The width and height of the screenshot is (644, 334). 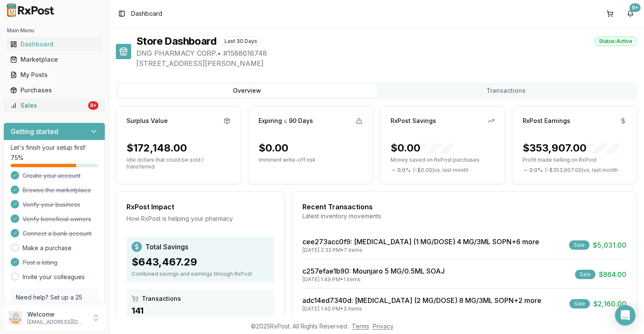 What do you see at coordinates (200, 207) in the screenshot?
I see `div: RxPost Impact` at bounding box center [200, 207].